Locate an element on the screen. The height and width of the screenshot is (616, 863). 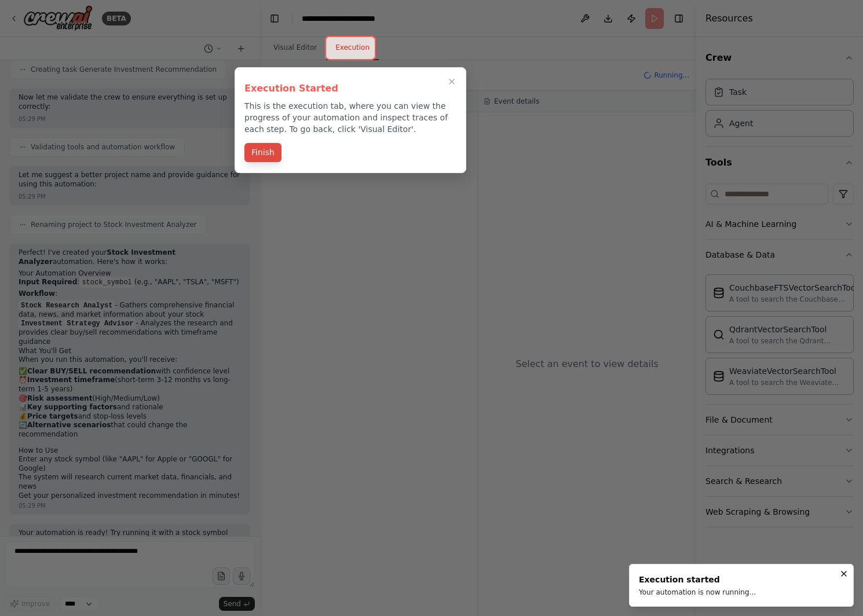
p: This is the execution tab, where you can view the progress of your automation and inspect traces ... is located at coordinates (350, 117).